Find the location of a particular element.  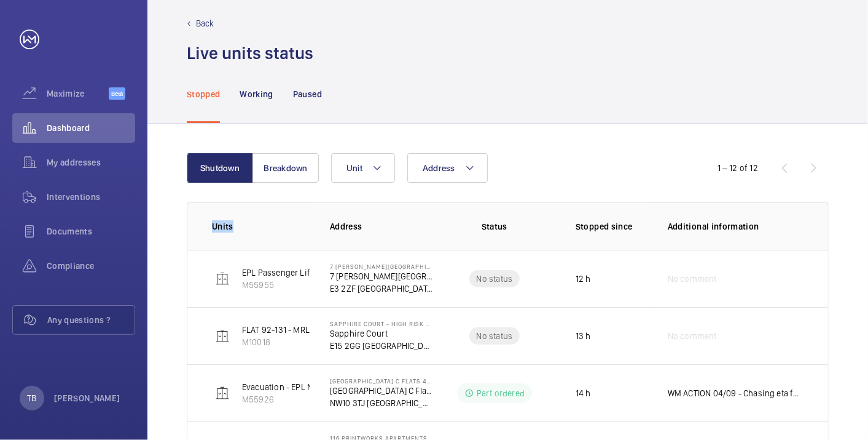

p: Stopped is located at coordinates (204, 94).